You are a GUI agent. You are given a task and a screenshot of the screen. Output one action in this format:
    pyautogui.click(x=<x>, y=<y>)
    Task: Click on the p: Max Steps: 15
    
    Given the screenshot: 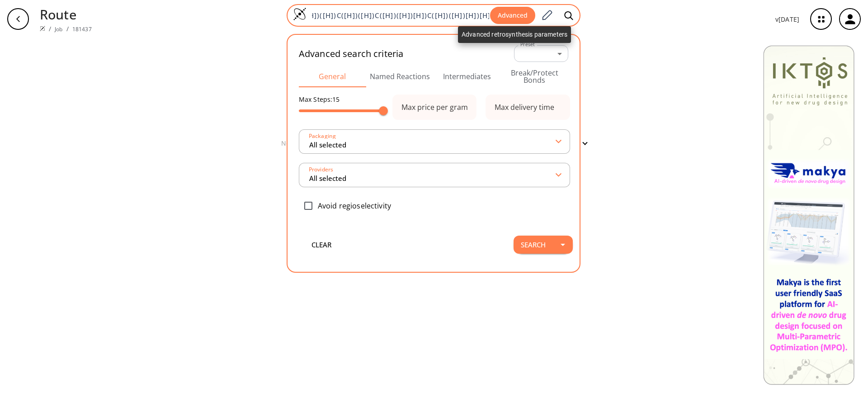 What is the action you would take?
    pyautogui.click(x=341, y=99)
    